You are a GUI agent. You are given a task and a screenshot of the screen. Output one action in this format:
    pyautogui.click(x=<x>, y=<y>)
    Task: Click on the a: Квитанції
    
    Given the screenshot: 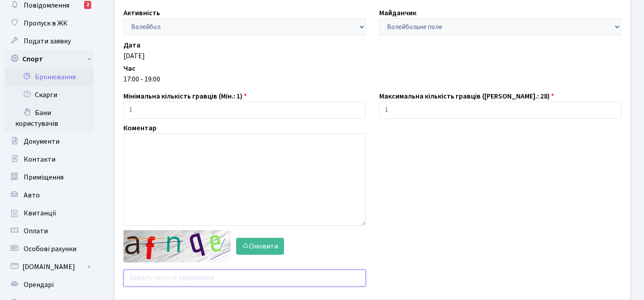 What is the action you would take?
    pyautogui.click(x=49, y=213)
    